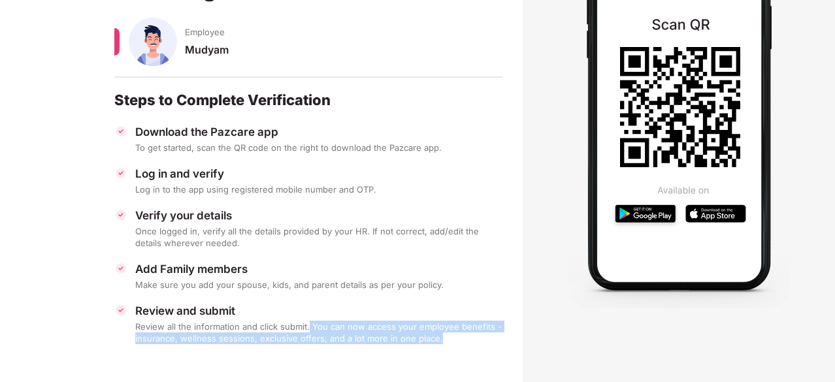  What do you see at coordinates (204, 32) in the screenshot?
I see `span: Employee` at bounding box center [204, 32].